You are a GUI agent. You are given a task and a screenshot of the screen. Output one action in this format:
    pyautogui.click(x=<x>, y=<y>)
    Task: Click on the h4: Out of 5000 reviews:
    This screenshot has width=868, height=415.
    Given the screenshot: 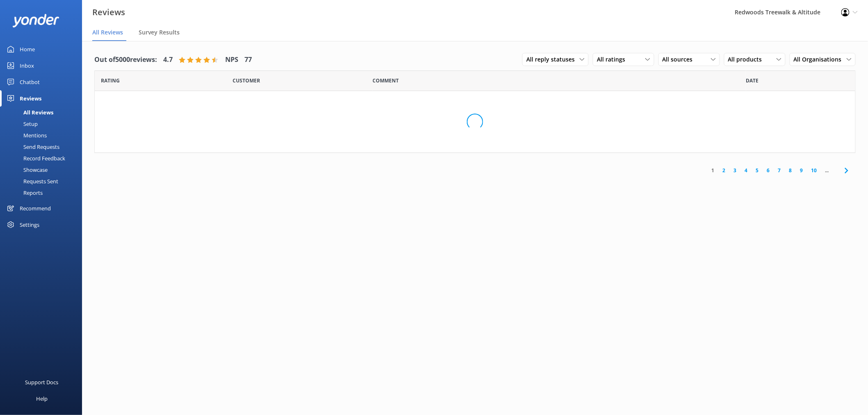 What is the action you would take?
    pyautogui.click(x=125, y=60)
    